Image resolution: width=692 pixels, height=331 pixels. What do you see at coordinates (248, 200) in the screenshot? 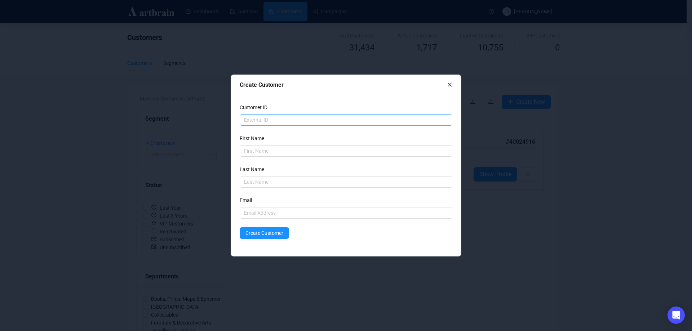
I see `label: Email` at bounding box center [248, 200].